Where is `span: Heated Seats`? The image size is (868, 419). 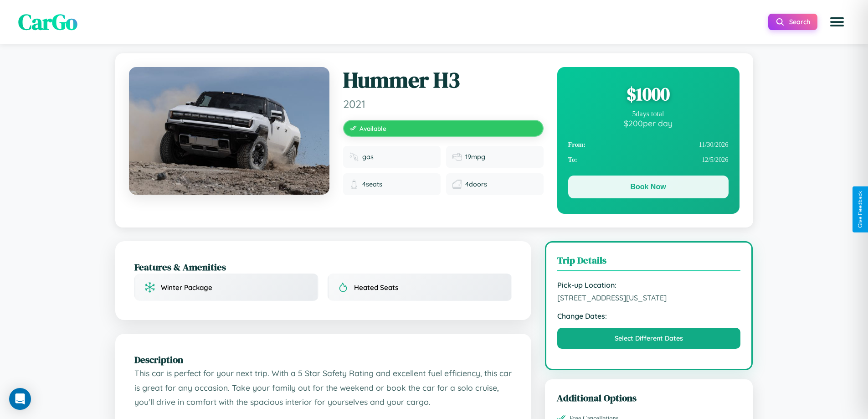 span: Heated Seats is located at coordinates (376, 287).